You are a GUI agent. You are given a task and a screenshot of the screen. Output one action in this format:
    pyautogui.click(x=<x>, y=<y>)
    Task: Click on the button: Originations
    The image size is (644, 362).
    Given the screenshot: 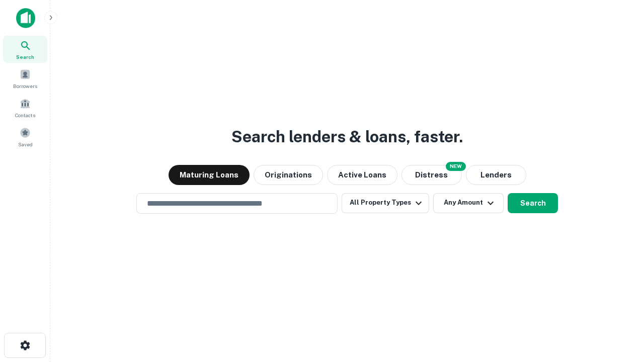 What is the action you would take?
    pyautogui.click(x=288, y=175)
    